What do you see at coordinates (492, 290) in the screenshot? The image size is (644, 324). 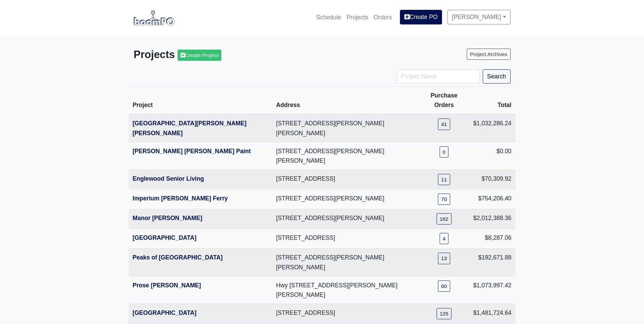 I see `td: $1,073,997.42` at bounding box center [492, 290].